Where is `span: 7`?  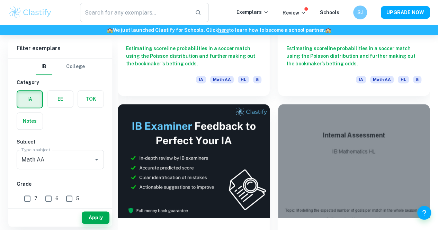
span: 7 is located at coordinates (36, 199).